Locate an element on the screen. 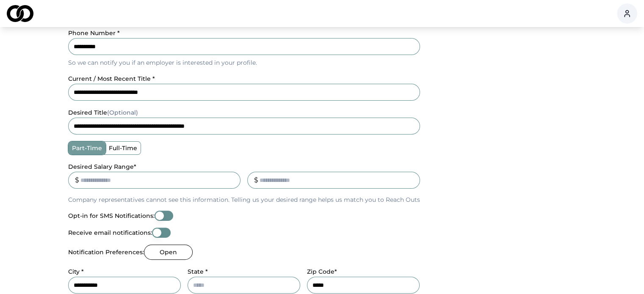 Image resolution: width=644 pixels, height=294 pixels. label: Zip Code* is located at coordinates (322, 271).